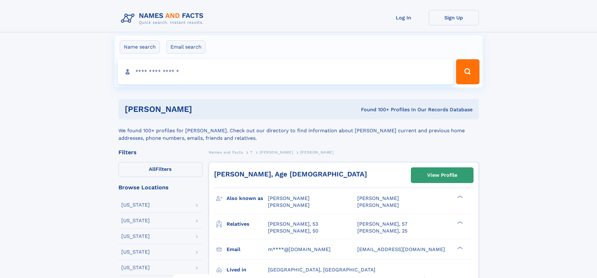 The height and width of the screenshot is (278, 597). What do you see at coordinates (160, 152) in the screenshot?
I see `div: Filters` at bounding box center [160, 152].